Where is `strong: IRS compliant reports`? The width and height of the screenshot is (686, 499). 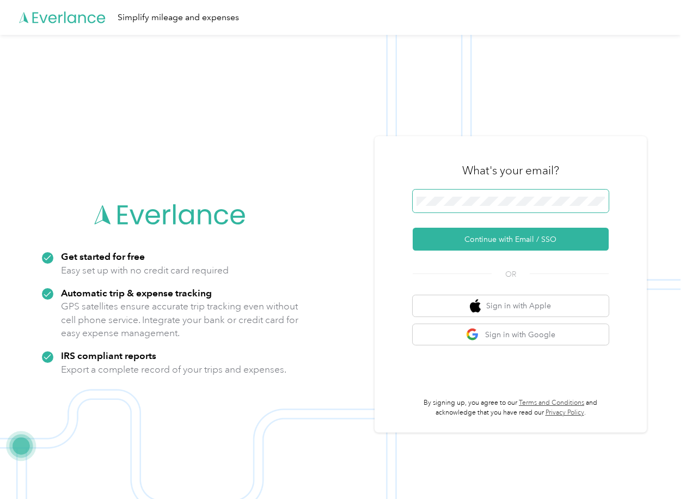
strong: IRS compliant reports is located at coordinates (108, 355).